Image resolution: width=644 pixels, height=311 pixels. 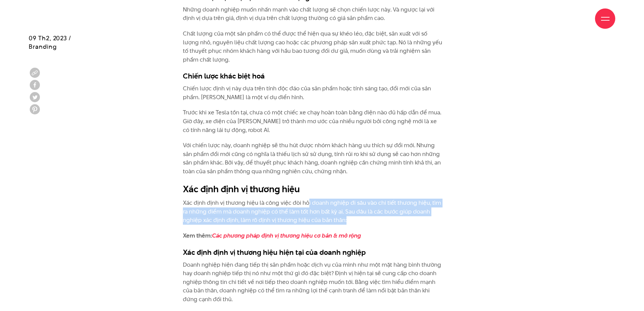 What do you see at coordinates (314, 93) in the screenshot?
I see `p: Chiến lược định vị này dựa trên tính độc đáo của sản phẩm hoặc tính sáng tạo, đổi mới của sản phẩ...` at bounding box center [314, 93].